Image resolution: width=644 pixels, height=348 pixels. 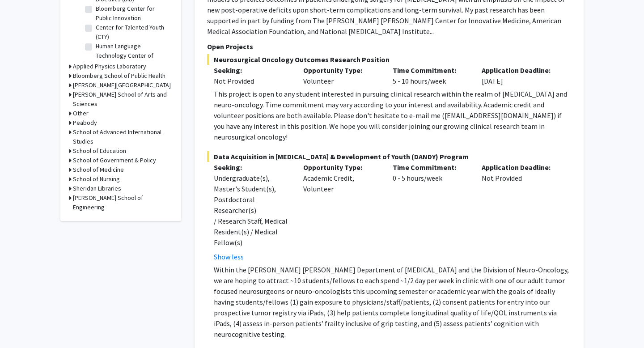 What do you see at coordinates (119, 76) in the screenshot?
I see `h3: Bloomberg School of Public Health` at bounding box center [119, 76].